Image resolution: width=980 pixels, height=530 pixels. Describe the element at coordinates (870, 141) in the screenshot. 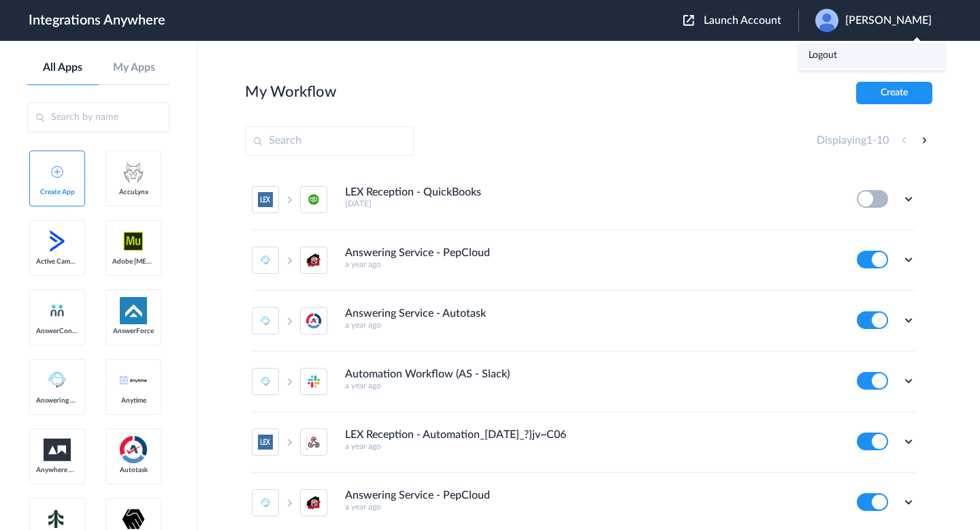

I see `span: 1` at that location.